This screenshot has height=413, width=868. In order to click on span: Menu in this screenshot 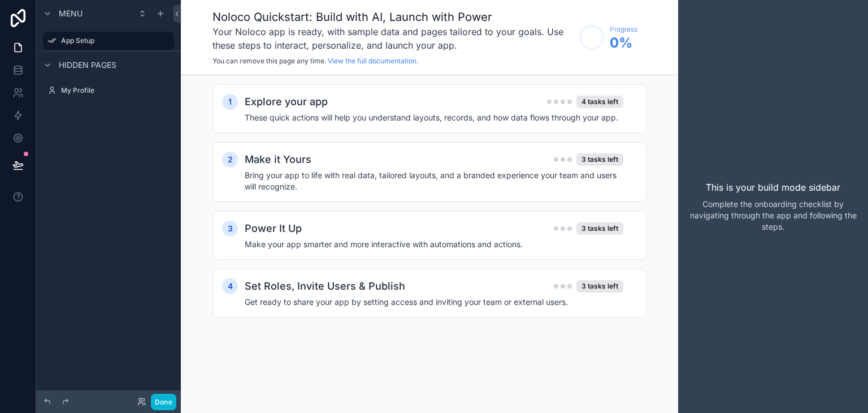, I will do `click(71, 14)`.